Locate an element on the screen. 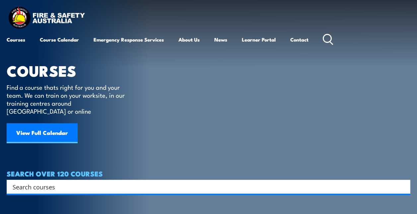 The image size is (417, 214). h1: COURSES is located at coordinates (70, 70).